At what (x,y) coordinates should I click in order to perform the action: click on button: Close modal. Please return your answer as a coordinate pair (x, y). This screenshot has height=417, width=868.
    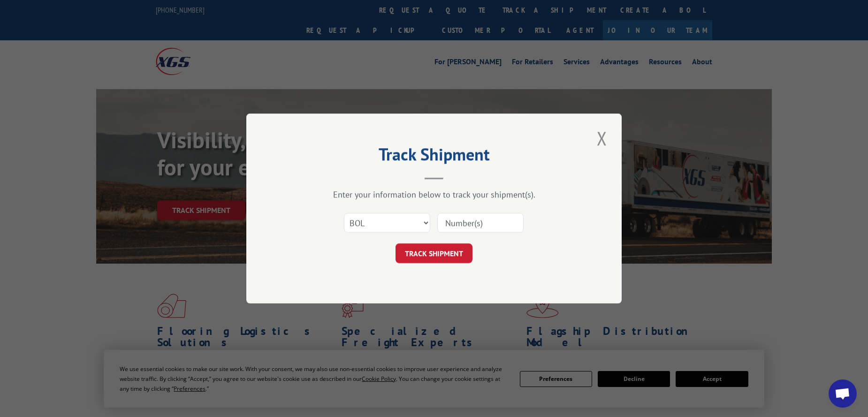
    Looking at the image, I should click on (602, 138).